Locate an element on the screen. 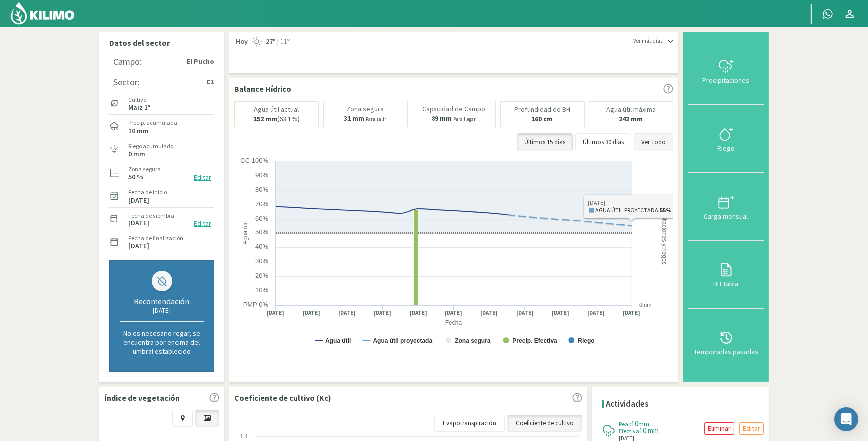  b: 152 mm is located at coordinates (265, 119).